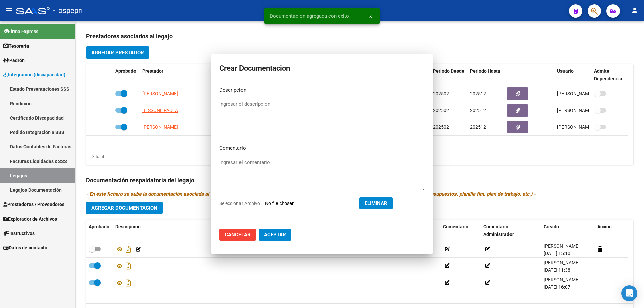  I want to click on span: Agregar Prestador, so click(118, 53).